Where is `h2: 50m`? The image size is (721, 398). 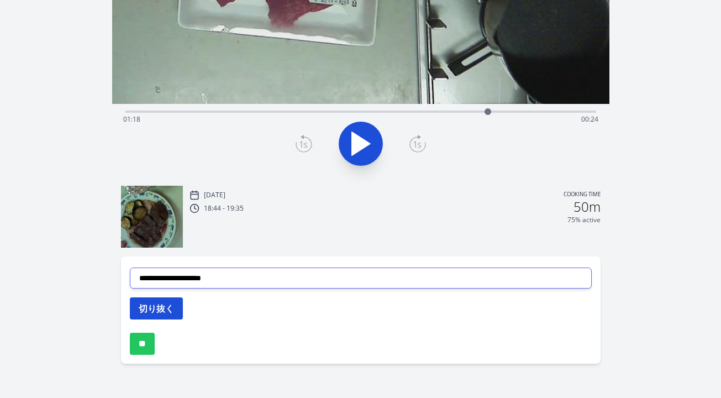 h2: 50m is located at coordinates (587, 207).